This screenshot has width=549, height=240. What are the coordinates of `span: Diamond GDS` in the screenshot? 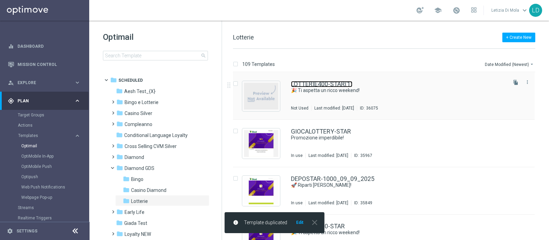 It's located at (139, 168).